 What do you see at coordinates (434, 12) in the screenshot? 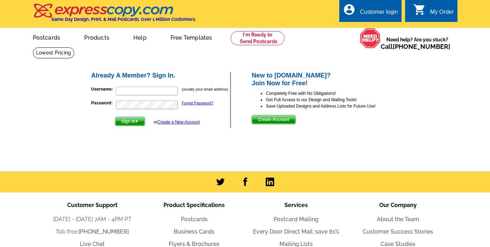
I see `a: shopping_cart My Order` at bounding box center [434, 12].